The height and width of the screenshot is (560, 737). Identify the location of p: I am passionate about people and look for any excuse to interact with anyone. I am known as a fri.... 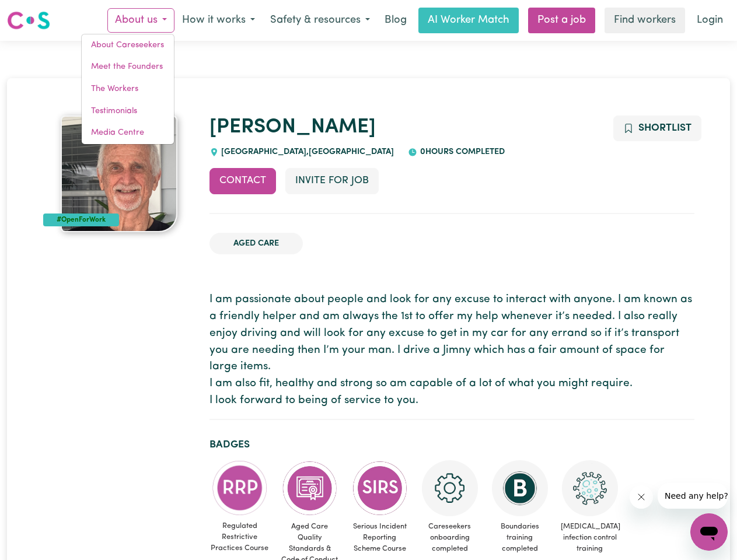
(452, 351).